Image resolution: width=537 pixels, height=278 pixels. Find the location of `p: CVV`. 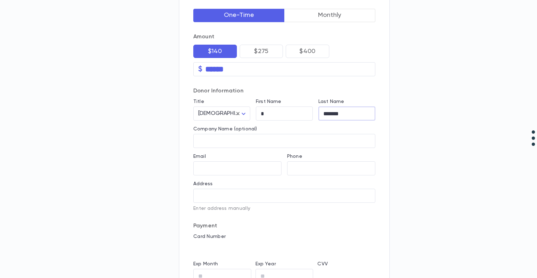

p: CVV is located at coordinates (346, 264).